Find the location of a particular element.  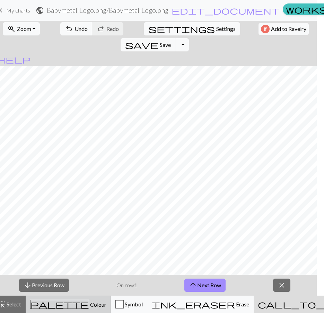

span: public is located at coordinates (40, 10).